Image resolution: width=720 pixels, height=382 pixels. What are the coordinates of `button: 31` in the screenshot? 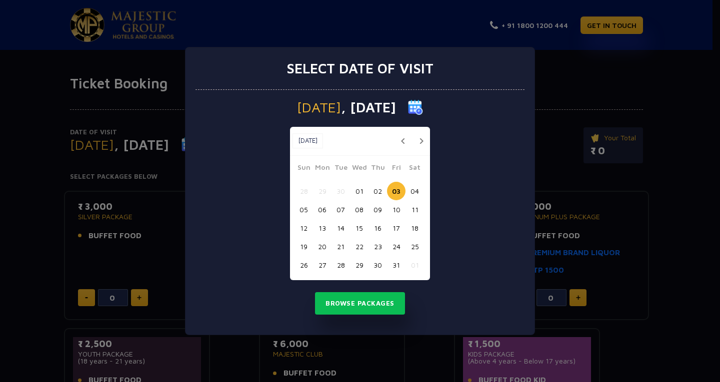 It's located at (396, 265).